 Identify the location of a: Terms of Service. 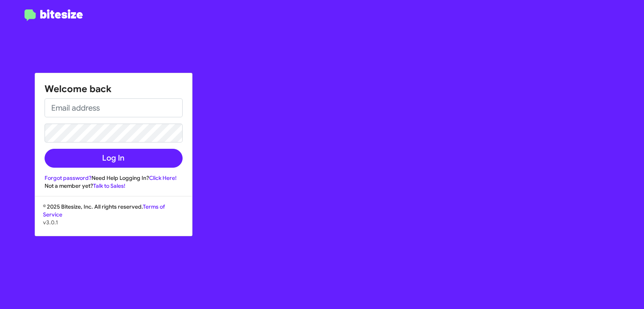
(104, 211).